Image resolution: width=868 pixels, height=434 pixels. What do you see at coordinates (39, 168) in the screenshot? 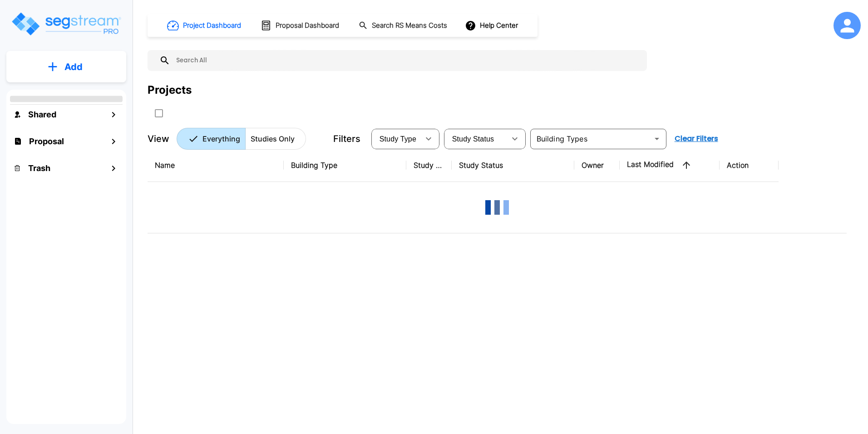
I see `h1: Trash` at bounding box center [39, 168].